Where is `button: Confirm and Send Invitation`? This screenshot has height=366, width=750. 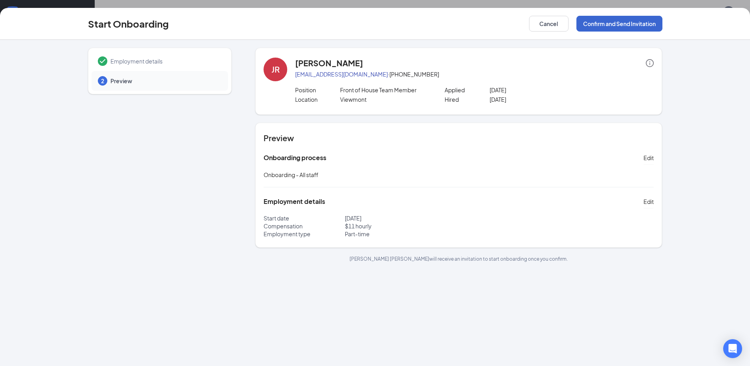
button: Confirm and Send Invitation is located at coordinates (620, 24).